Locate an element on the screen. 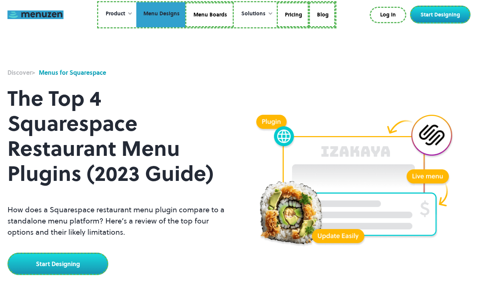  a: Blog is located at coordinates (322, 15).